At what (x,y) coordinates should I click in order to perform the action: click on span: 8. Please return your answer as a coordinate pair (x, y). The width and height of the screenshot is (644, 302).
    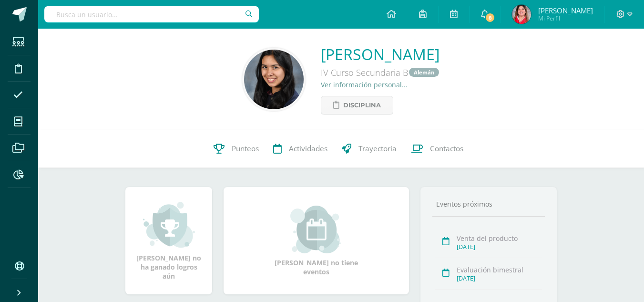
    Looking at the image, I should click on (490, 17).